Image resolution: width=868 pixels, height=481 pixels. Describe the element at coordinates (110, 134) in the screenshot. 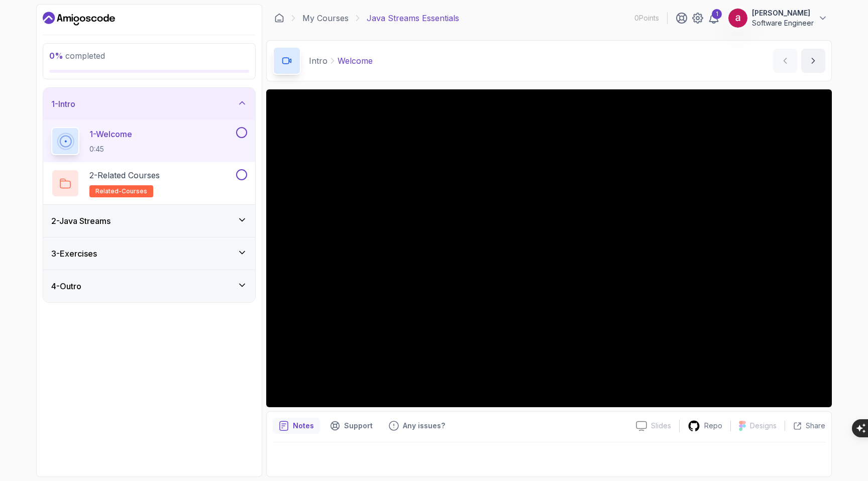

I see `p: 1 - Welcome` at that location.